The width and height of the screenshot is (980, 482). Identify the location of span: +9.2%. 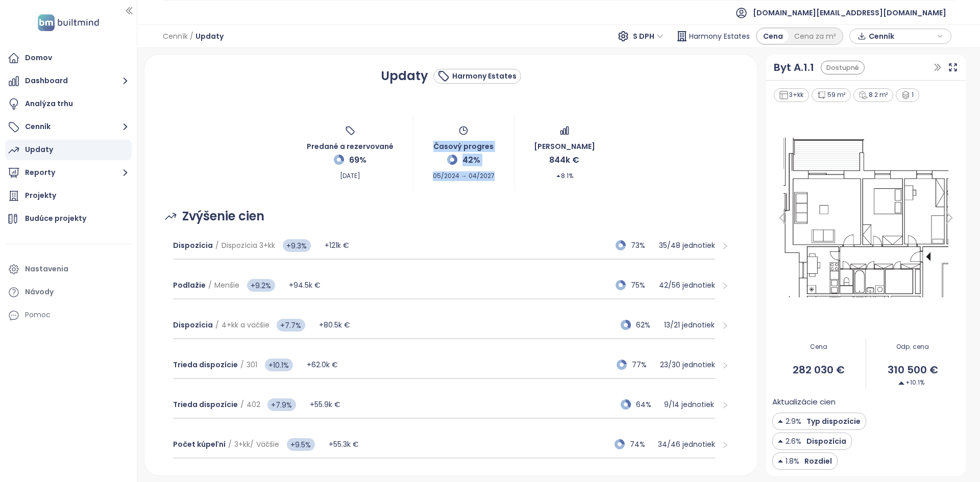
(261, 285).